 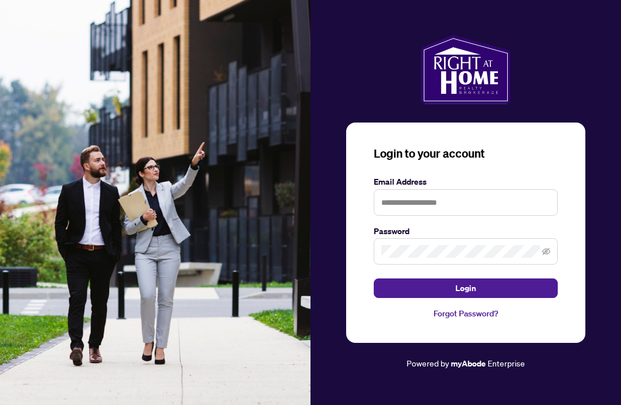 What do you see at coordinates (465, 70) in the screenshot?
I see `img: ma-logo` at bounding box center [465, 70].